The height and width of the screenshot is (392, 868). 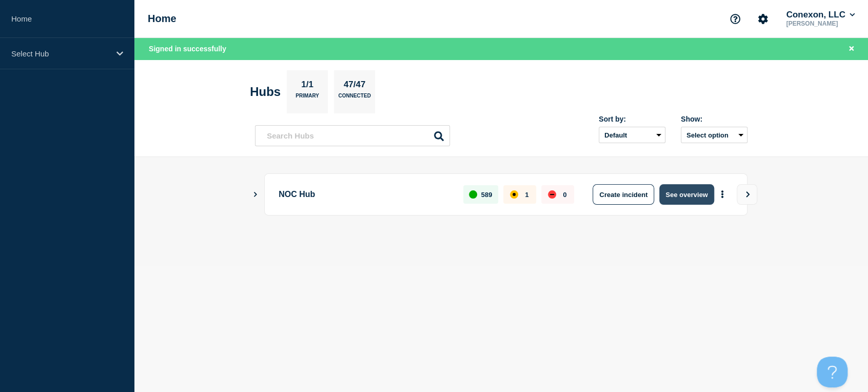 I want to click on p: 1, so click(x=527, y=194).